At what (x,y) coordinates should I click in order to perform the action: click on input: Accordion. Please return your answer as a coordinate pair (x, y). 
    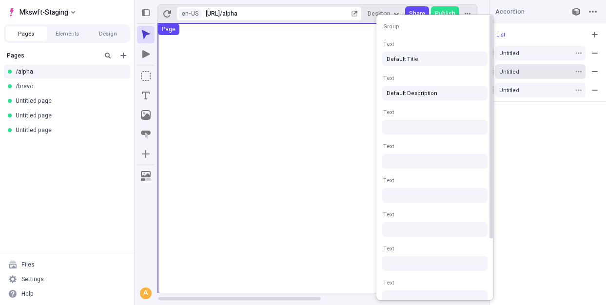
    Looking at the image, I should click on (527, 12).